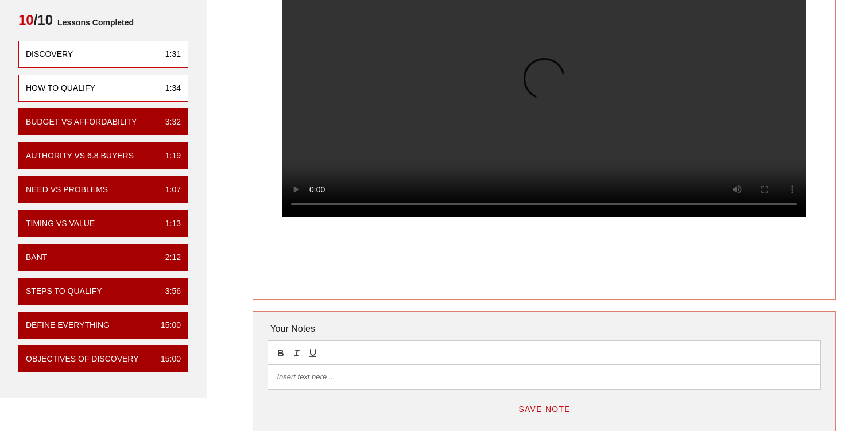  What do you see at coordinates (544, 409) in the screenshot?
I see `span: Save Note` at bounding box center [544, 409].